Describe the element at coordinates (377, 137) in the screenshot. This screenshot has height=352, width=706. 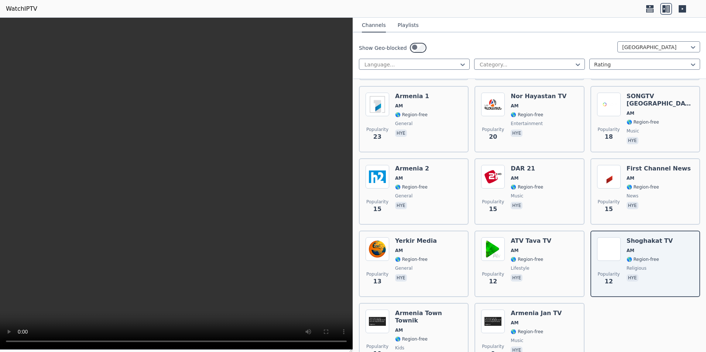
I see `span: 23` at that location.